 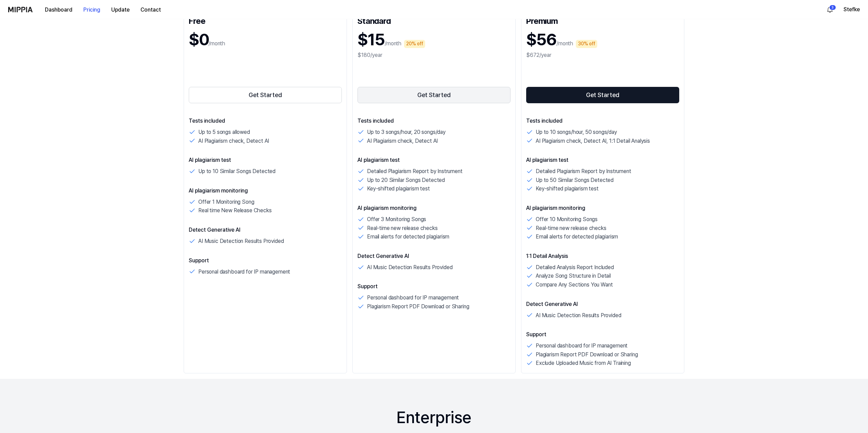 What do you see at coordinates (575, 267) in the screenshot?
I see `p: Detailed Analysis Report Included` at bounding box center [575, 267].